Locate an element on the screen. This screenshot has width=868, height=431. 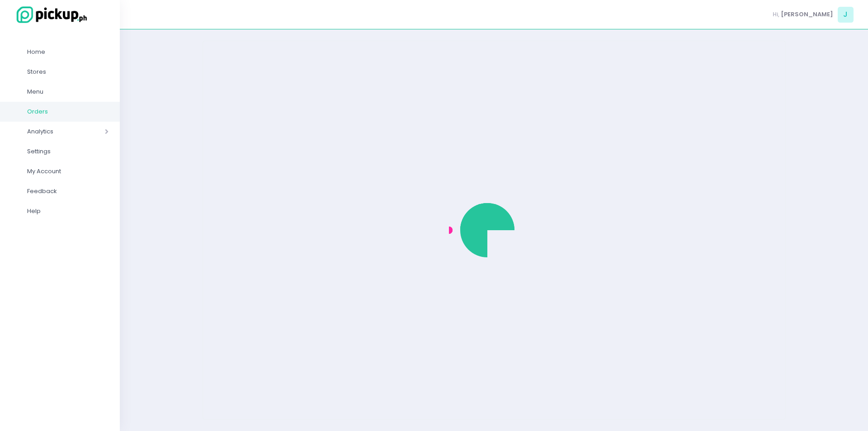
span: Settings is located at coordinates (68, 151).